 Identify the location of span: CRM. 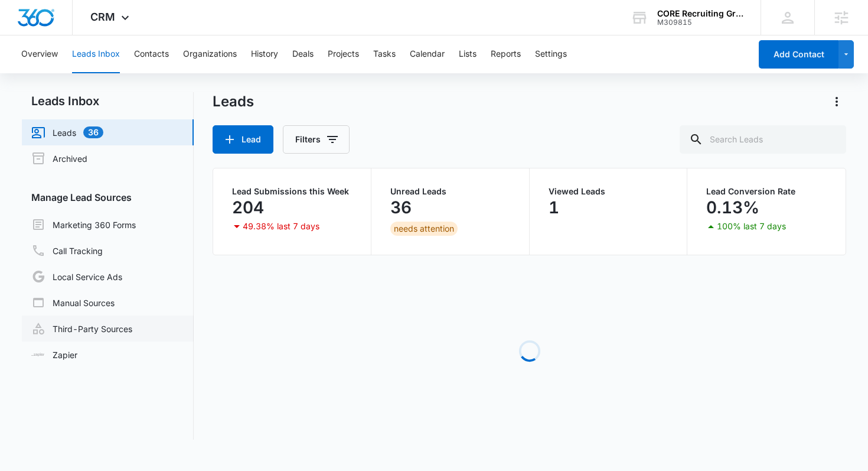
(103, 17).